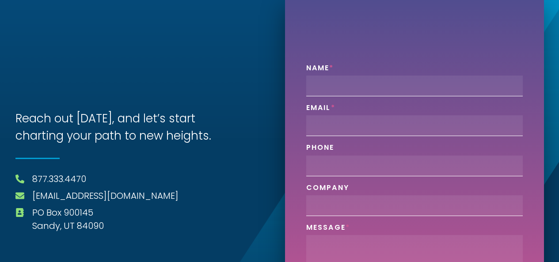 This screenshot has width=559, height=262. I want to click on label: Company, so click(328, 189).